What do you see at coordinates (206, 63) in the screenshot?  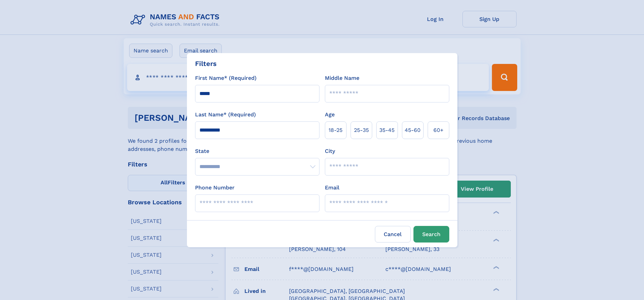 I see `div: Filters` at bounding box center [206, 63].